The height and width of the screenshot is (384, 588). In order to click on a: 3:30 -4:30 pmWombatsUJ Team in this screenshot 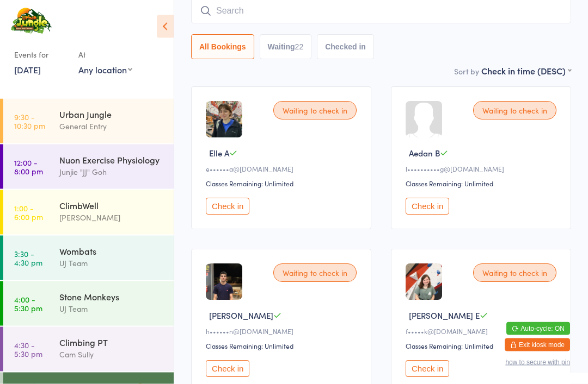, I will do `click(88, 258)`.